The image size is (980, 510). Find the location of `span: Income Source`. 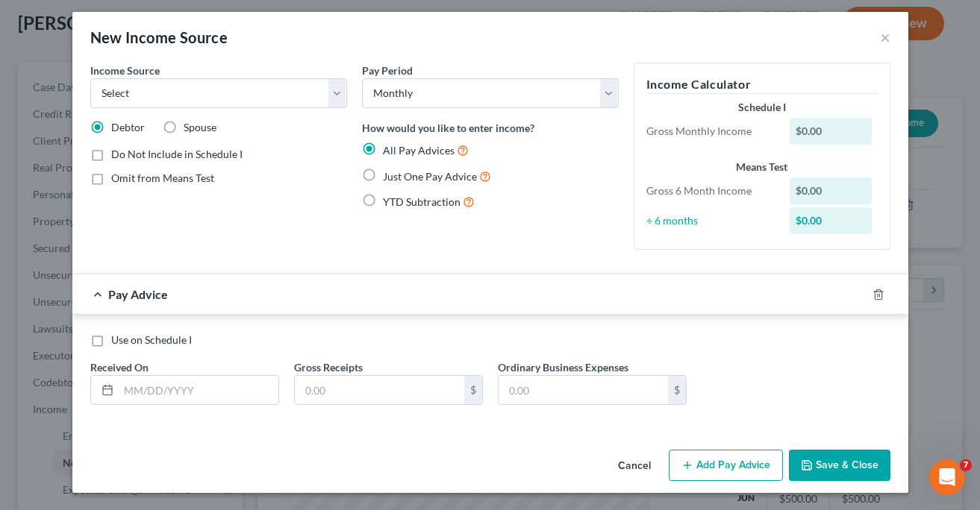

span: Income Source is located at coordinates (125, 70).